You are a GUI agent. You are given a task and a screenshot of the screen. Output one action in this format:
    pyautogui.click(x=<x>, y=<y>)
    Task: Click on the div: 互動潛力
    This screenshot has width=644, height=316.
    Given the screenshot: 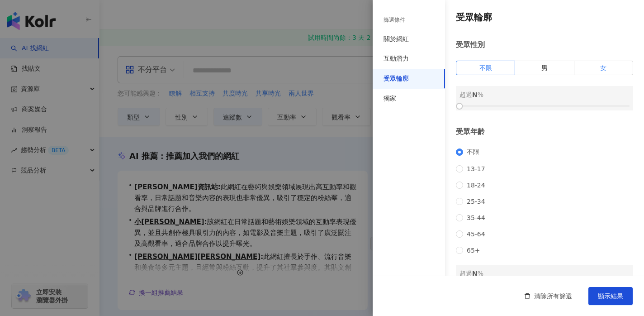 What is the action you would take?
    pyautogui.click(x=396, y=59)
    